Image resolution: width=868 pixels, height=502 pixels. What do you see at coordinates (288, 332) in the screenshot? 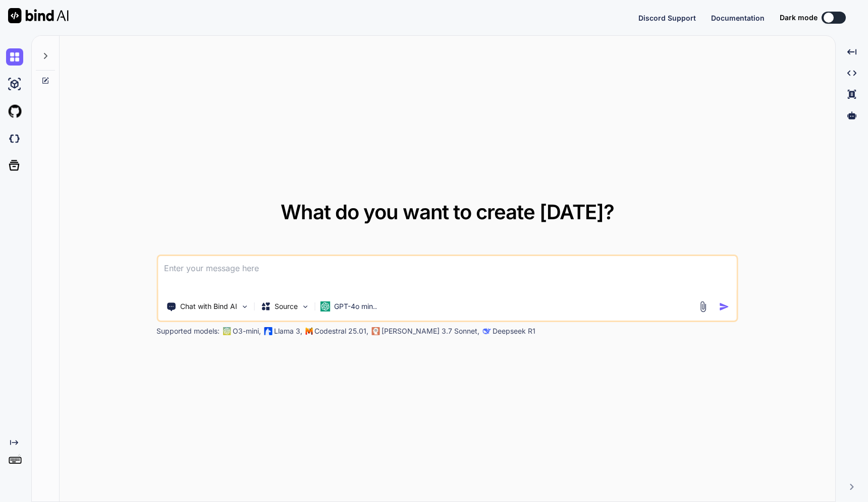
I see `p: Llama 3,` at bounding box center [288, 332].